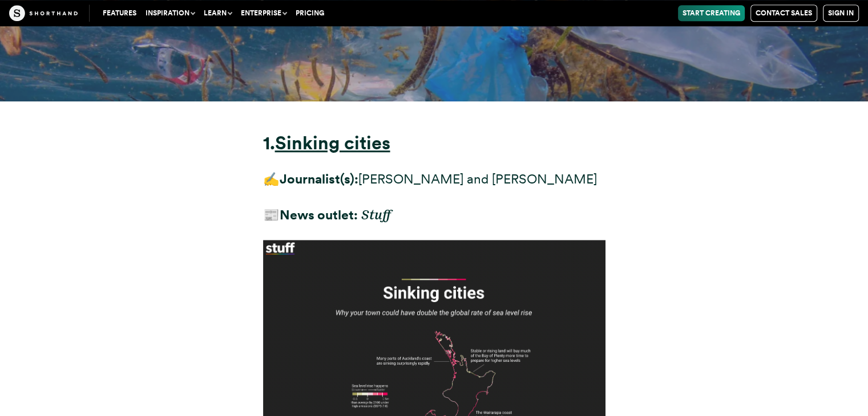 The width and height of the screenshot is (868, 416). Describe the element at coordinates (319, 179) in the screenshot. I see `strong: Journalist(s):` at that location.